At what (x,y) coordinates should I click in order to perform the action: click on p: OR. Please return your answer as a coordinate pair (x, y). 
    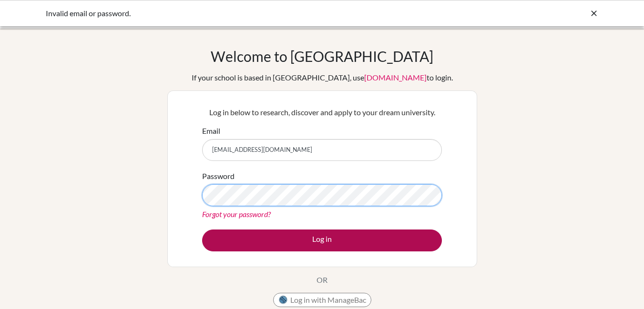
    Looking at the image, I should click on (322, 279).